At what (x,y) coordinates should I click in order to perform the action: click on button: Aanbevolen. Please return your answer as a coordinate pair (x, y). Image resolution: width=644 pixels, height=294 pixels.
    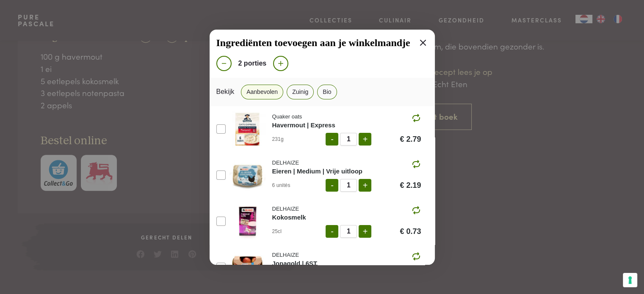
    Looking at the image, I should click on (262, 92).